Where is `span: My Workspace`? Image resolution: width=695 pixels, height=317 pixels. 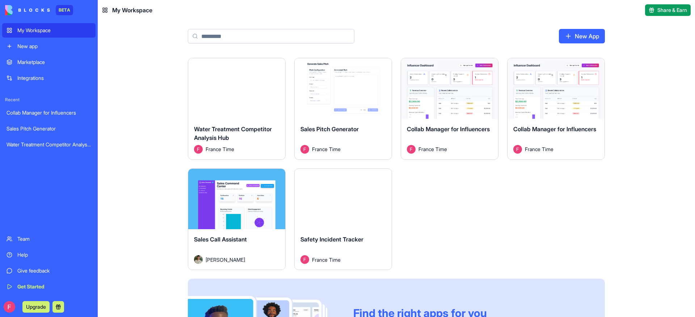 span: My Workspace is located at coordinates (132, 10).